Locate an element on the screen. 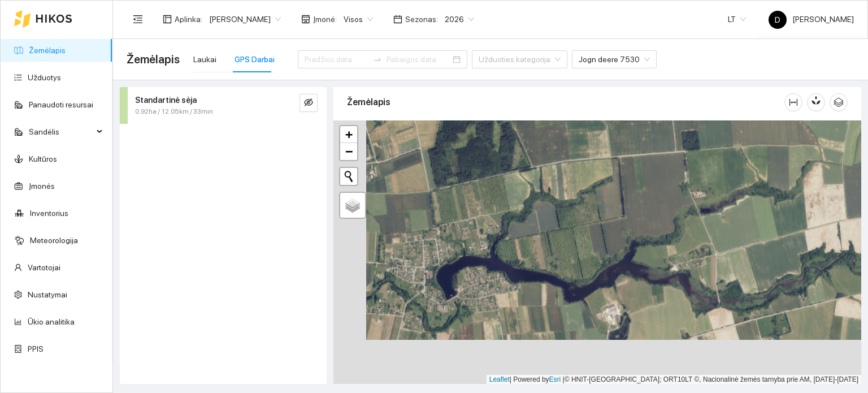 Image resolution: width=868 pixels, height=393 pixels. a: Ūkio analitika is located at coordinates (51, 322).